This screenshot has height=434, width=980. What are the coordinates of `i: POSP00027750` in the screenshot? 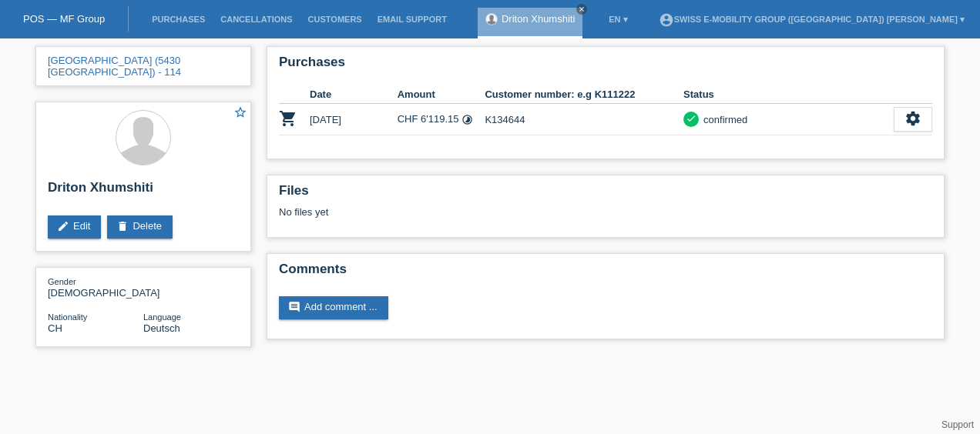 It's located at (288, 118).